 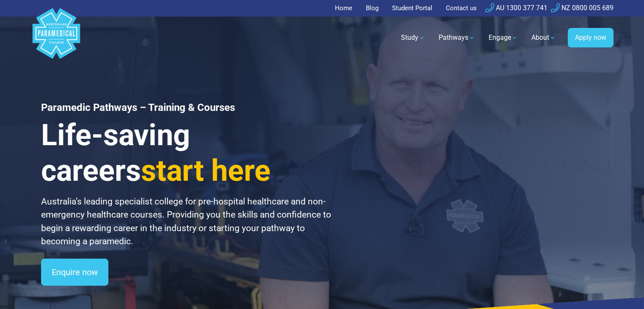 I want to click on a: Enquire now, so click(x=74, y=272).